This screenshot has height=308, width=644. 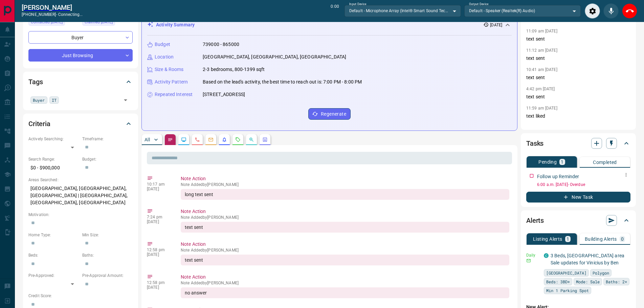 I want to click on button: Open, so click(x=125, y=100).